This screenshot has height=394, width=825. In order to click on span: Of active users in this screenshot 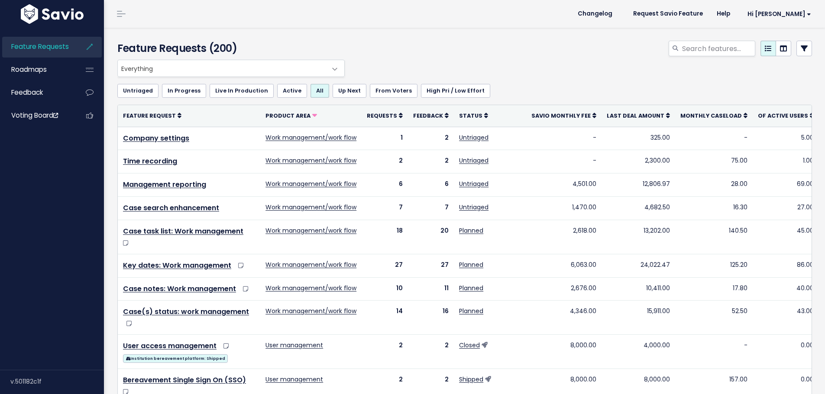, I will do `click(783, 116)`.